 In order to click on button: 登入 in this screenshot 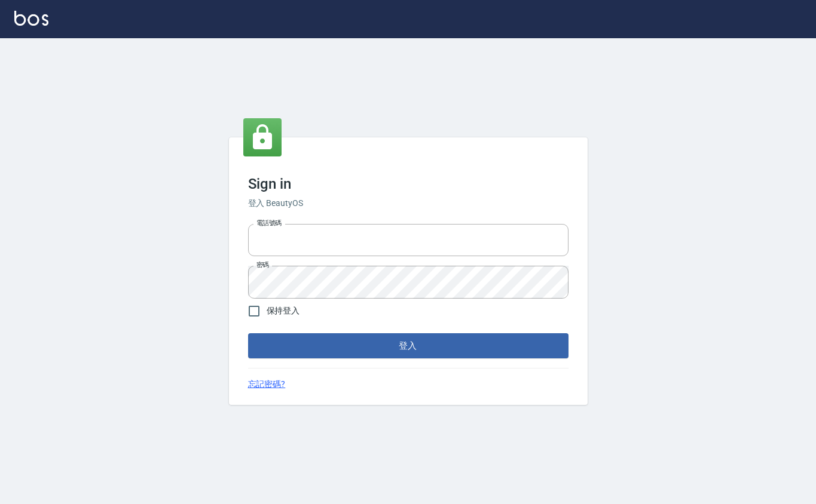, I will do `click(409, 346)`.